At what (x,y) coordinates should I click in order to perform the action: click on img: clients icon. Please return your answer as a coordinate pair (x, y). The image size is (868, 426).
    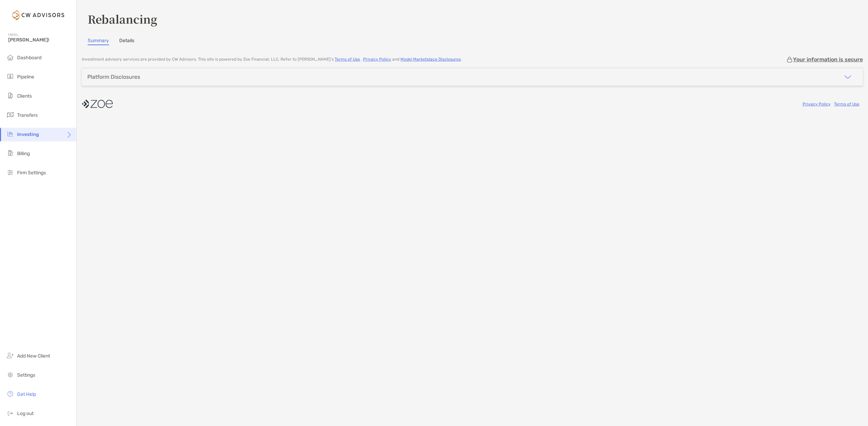
    Looking at the image, I should click on (11, 96).